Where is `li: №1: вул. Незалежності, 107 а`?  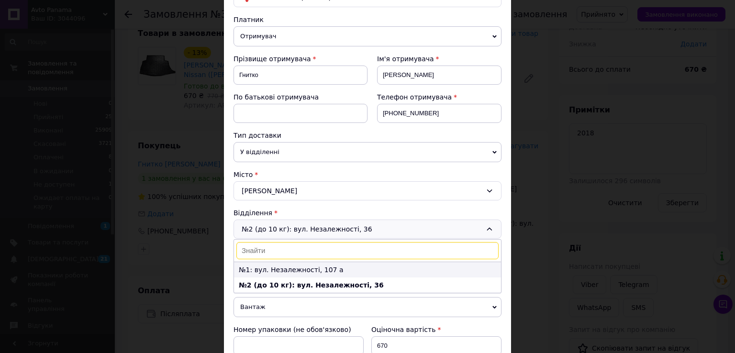 li: №1: вул. Незалежності, 107 а is located at coordinates (368, 270).